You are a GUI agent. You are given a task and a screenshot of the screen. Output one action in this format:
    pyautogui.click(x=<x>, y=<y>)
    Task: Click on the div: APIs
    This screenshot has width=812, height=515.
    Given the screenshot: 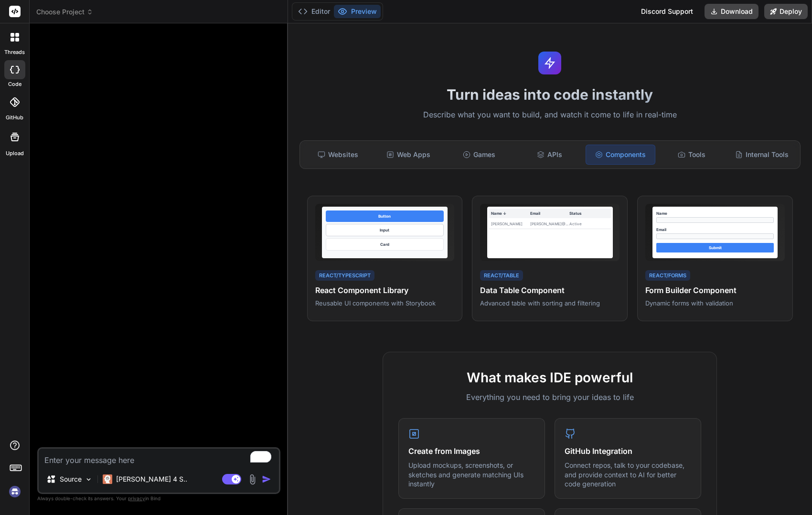 What is the action you would take?
    pyautogui.click(x=549, y=154)
    